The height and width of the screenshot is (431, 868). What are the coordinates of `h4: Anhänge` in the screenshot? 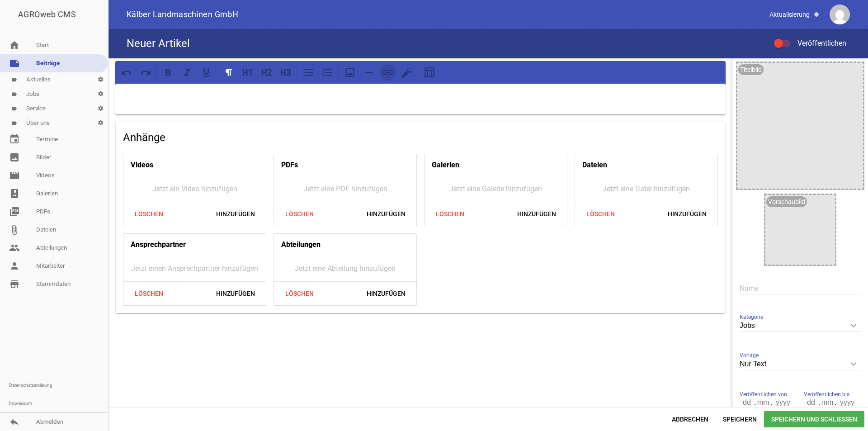 It's located at (421, 138).